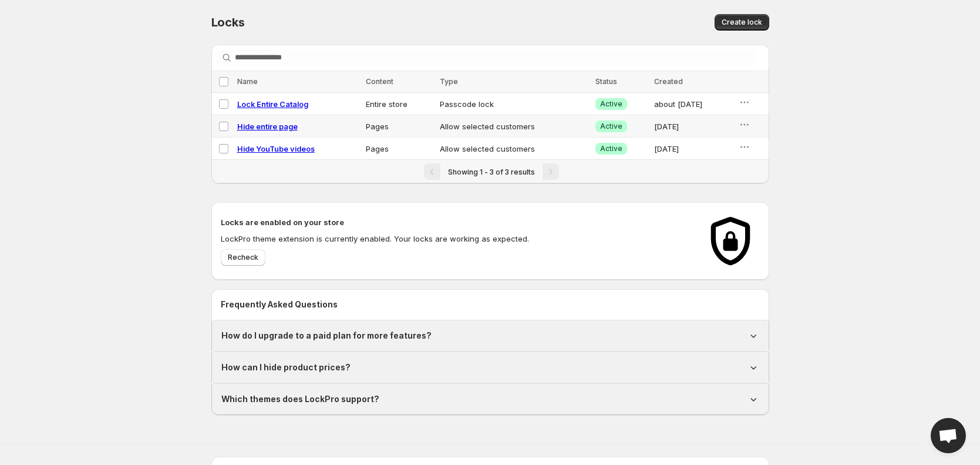 This screenshot has width=980, height=465. Describe the element at coordinates (741, 22) in the screenshot. I see `span: Create lock` at that location.